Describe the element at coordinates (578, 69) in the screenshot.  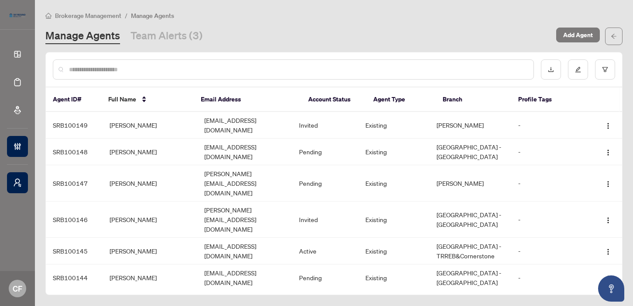
I see `span: edit` at that location.